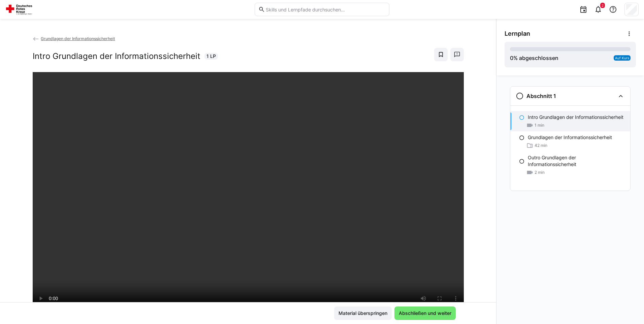  Describe the element at coordinates (74, 39) in the screenshot. I see `a: Grundlagen der Informationssicherheit` at that location.